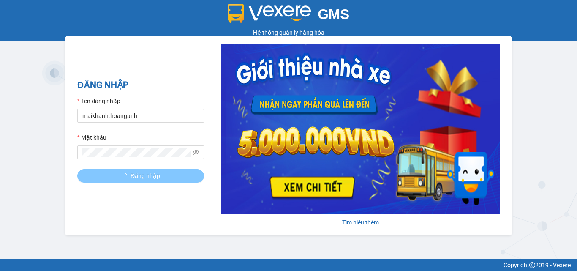 Image resolution: width=577 pixels, height=271 pixels. Describe the element at coordinates (126, 176) in the screenshot. I see `span: loading` at that location.